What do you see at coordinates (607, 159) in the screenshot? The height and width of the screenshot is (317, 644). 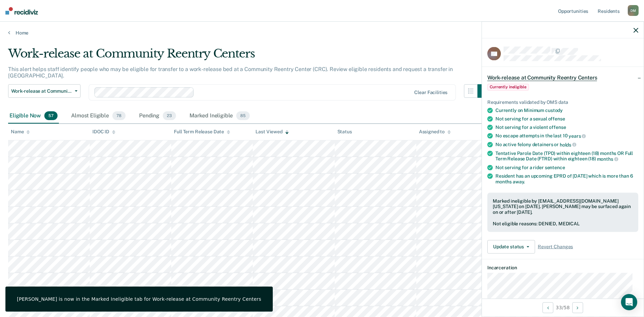 I see `span: months` at bounding box center [607, 159].